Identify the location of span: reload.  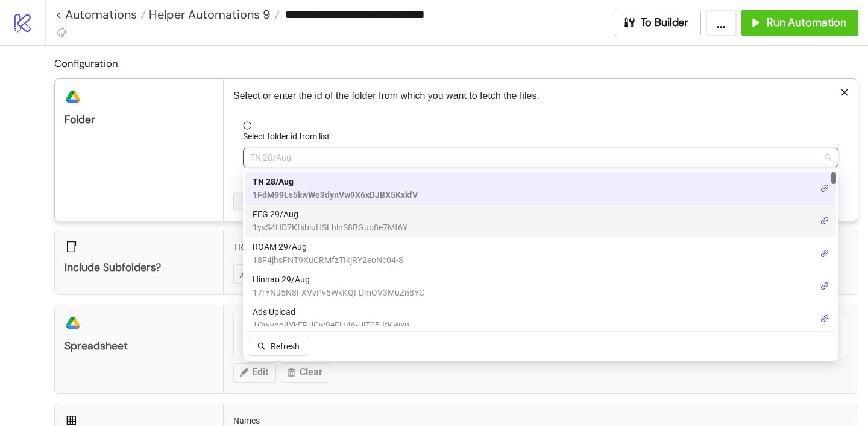
(541, 126).